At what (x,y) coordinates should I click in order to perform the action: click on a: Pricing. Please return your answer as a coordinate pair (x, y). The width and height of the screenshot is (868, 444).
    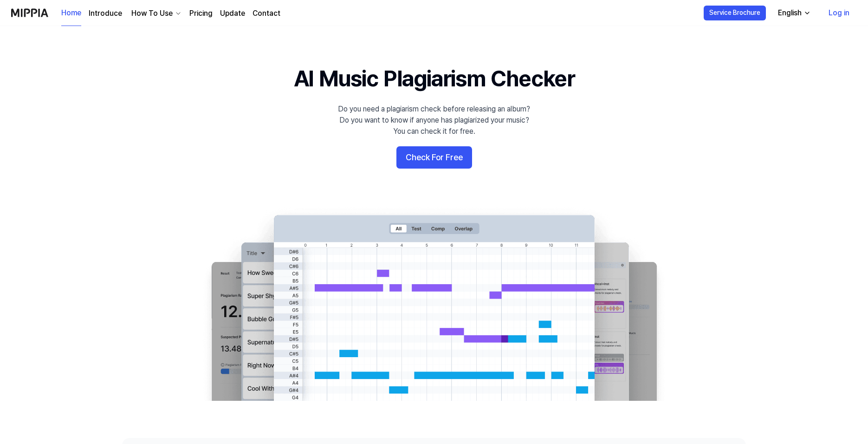
    Looking at the image, I should click on (201, 13).